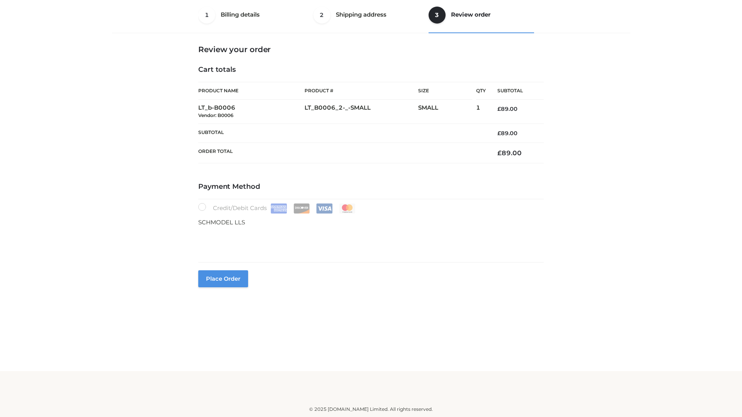  What do you see at coordinates (342, 153) in the screenshot?
I see `th: Order Total` at bounding box center [342, 153].